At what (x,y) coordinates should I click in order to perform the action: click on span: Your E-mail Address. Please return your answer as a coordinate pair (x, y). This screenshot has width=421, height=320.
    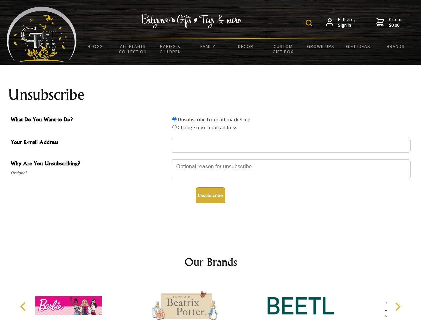
    Looking at the image, I should click on (89, 143).